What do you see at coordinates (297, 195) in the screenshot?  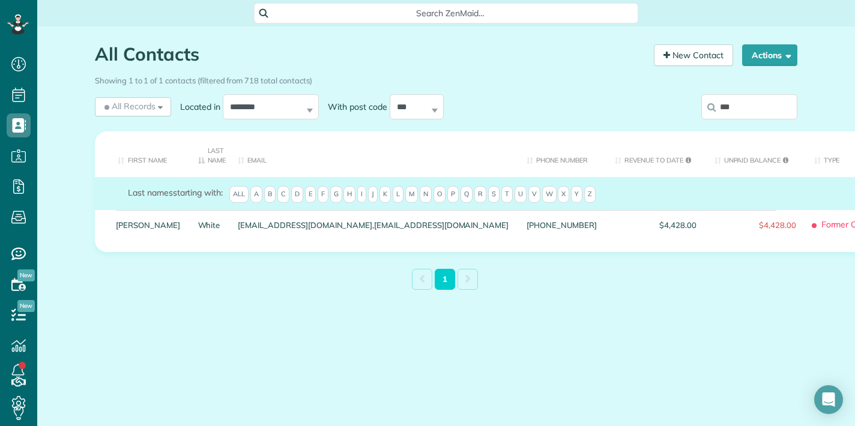 I see `span: D` at bounding box center [297, 195].